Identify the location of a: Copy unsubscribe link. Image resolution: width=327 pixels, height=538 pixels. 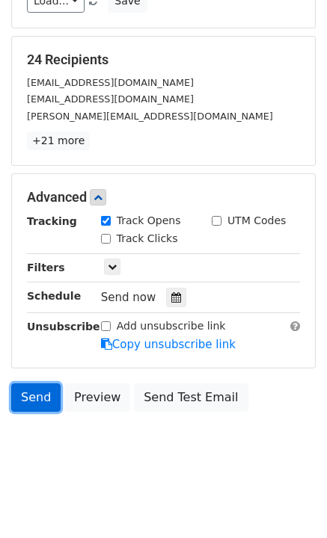
(168, 344).